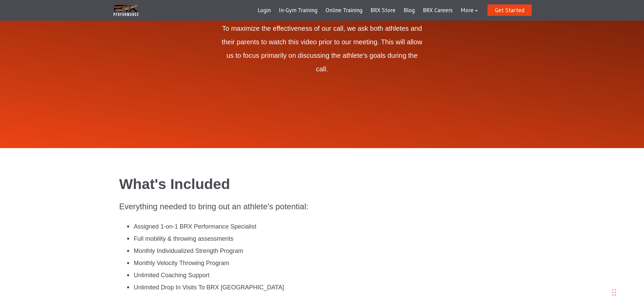 The image size is (644, 308). Describe the element at coordinates (614, 293) in the screenshot. I see `div: Drag` at that location.